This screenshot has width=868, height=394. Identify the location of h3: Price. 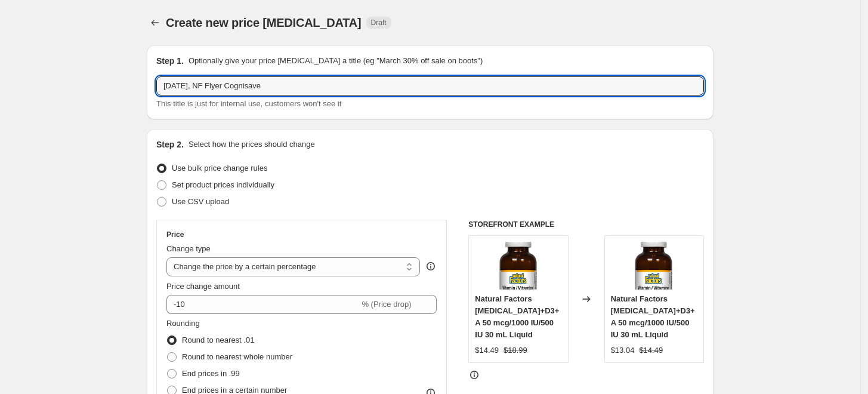
(175, 235).